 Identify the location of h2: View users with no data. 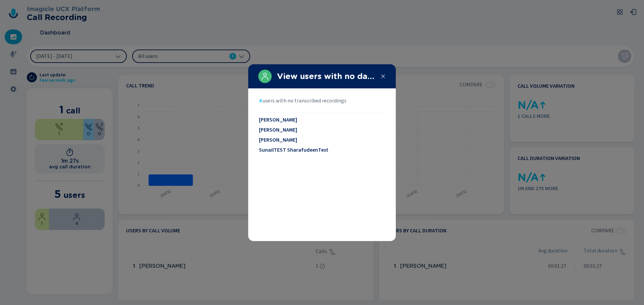
(326, 77).